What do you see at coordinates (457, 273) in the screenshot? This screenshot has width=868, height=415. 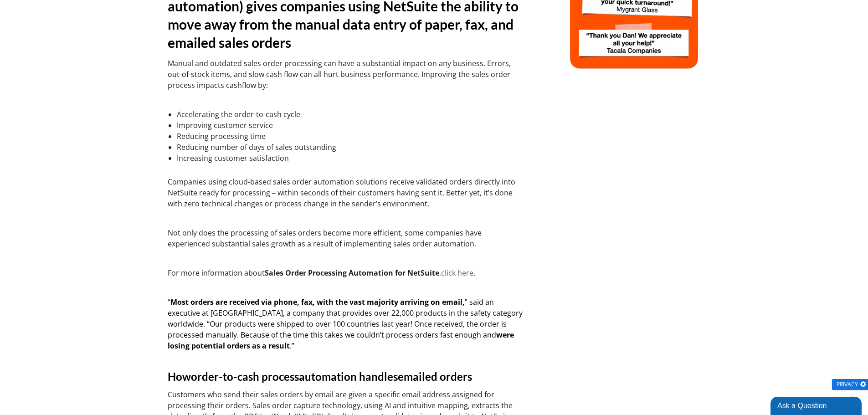 I see `a: click here` at bounding box center [457, 273].